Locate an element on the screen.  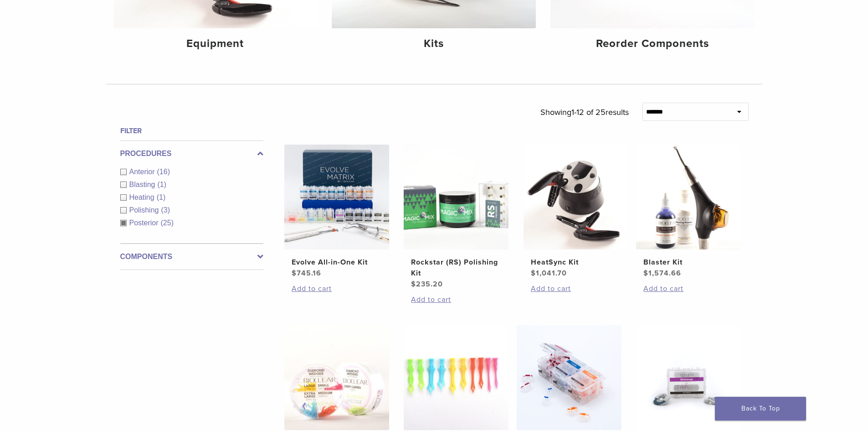
span: Posterior is located at coordinates (145, 222).